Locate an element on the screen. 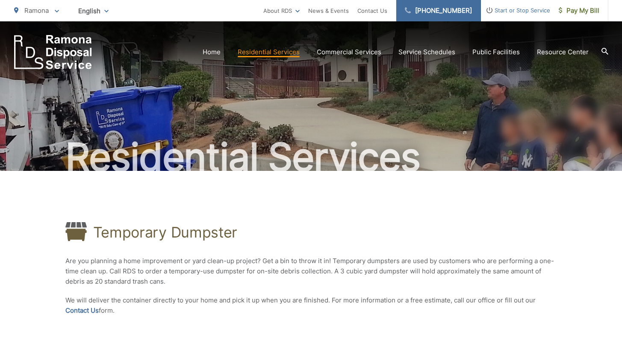  a: About RDS is located at coordinates (281, 11).